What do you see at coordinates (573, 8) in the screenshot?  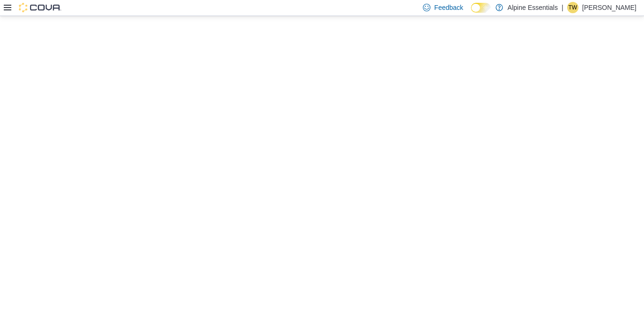 I see `span: TW` at bounding box center [573, 8].